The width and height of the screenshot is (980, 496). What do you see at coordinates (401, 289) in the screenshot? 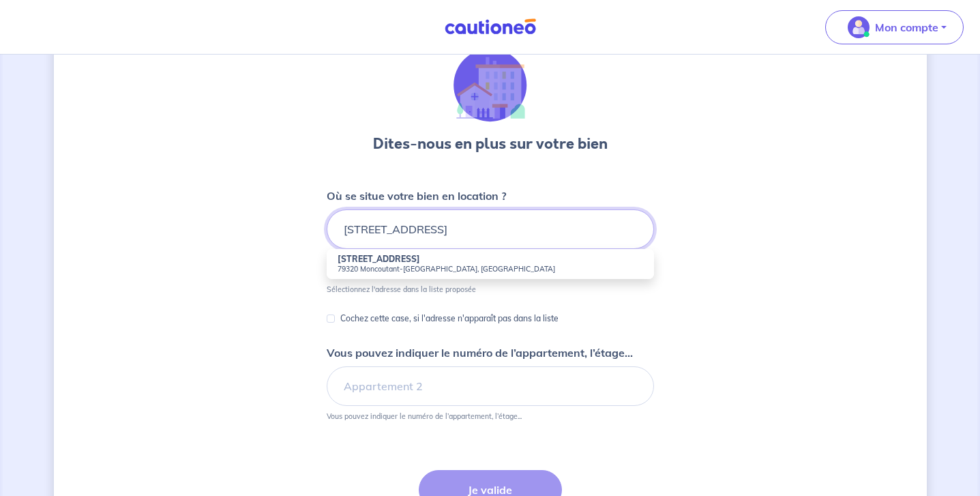
I see `p: Sélectionnez l'adresse dans la liste proposée` at bounding box center [401, 289].